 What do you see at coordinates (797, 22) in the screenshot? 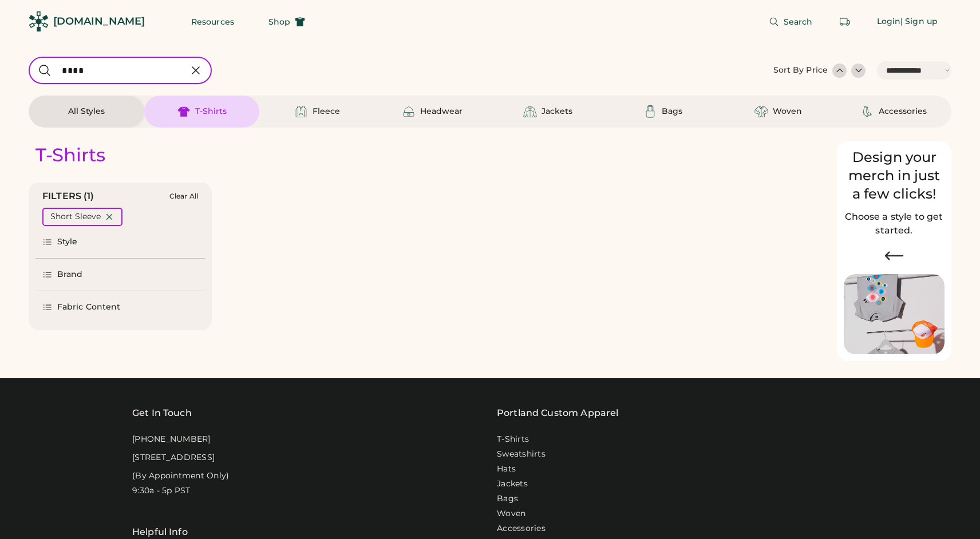
I see `span: Search` at bounding box center [797, 22].